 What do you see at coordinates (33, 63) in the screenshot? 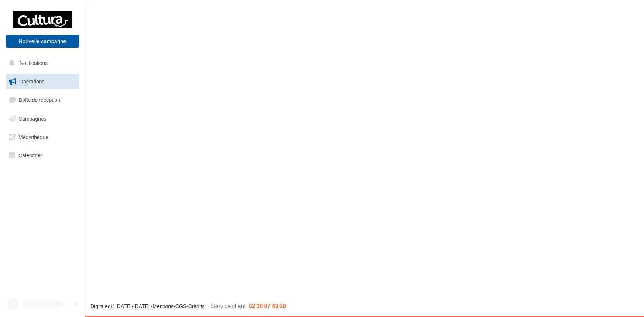
I see `span: Notifications` at bounding box center [33, 63].